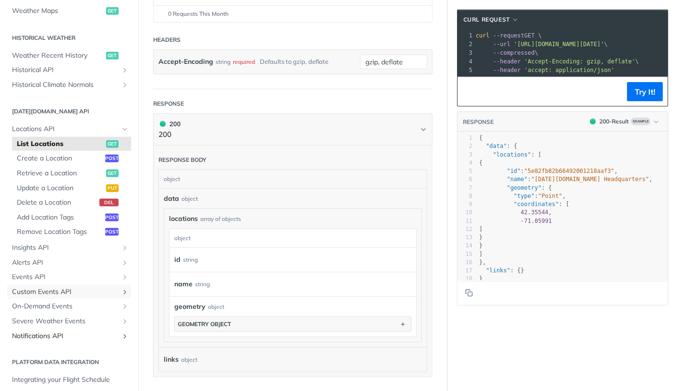 This screenshot has width=678, height=391. Describe the element at coordinates (465, 212) in the screenshot. I see `div: 10` at that location.